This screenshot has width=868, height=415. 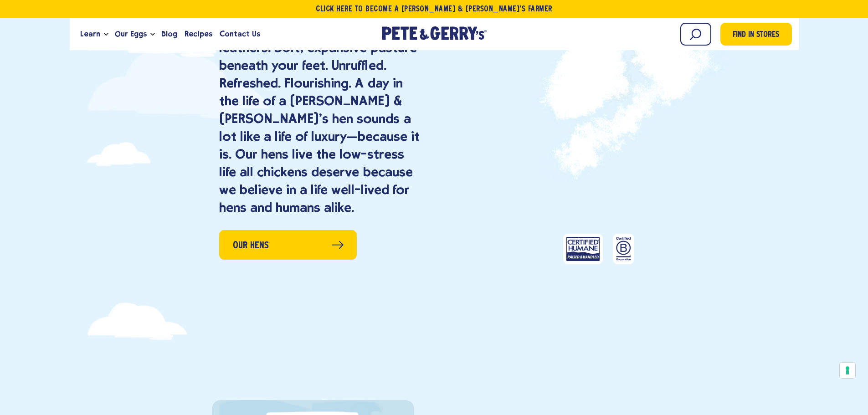 What do you see at coordinates (756, 35) in the screenshot?
I see `span: Find in Stores` at bounding box center [756, 35].